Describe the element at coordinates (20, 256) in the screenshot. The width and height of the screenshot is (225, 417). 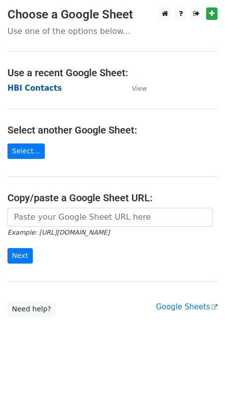
I see `input: Next` at that location.